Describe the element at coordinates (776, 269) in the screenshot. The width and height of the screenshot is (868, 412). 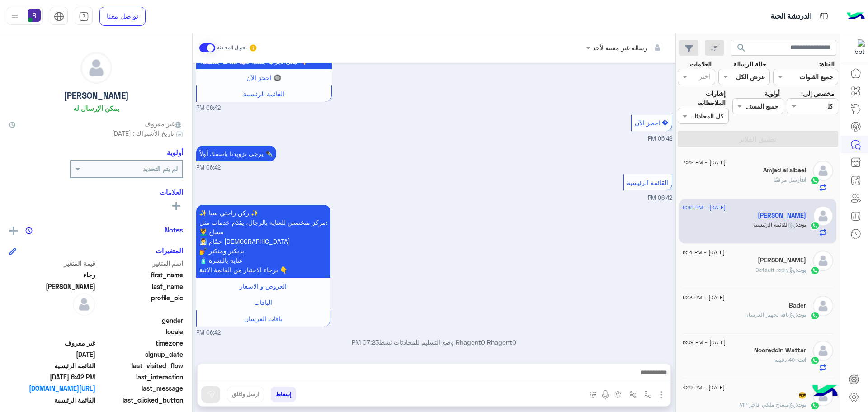
I see `span: : Default reply` at that location.